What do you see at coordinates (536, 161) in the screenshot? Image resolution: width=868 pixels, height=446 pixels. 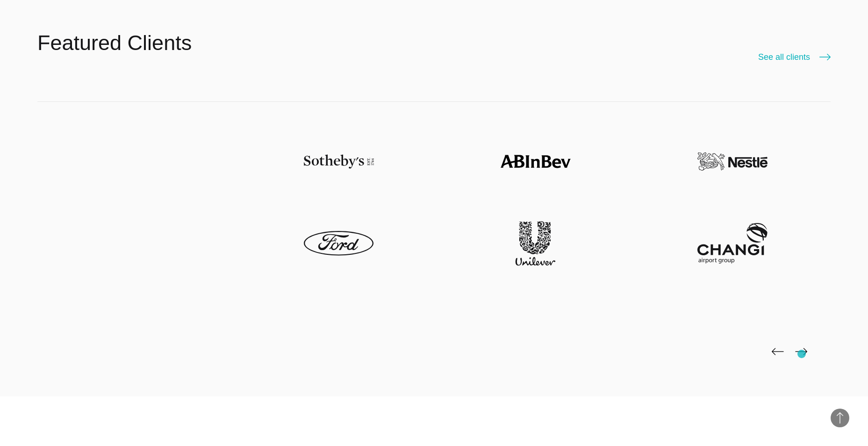 I see `img: ABinBev` at bounding box center [536, 161].